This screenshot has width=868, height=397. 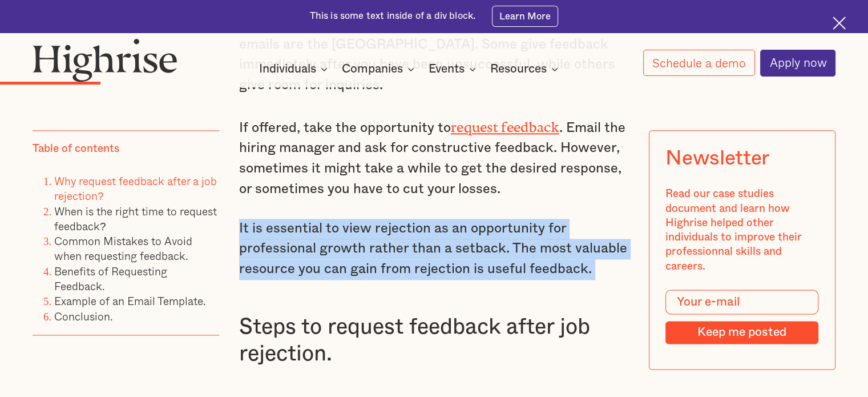 What do you see at coordinates (505, 123) in the screenshot?
I see `a: request feedback` at bounding box center [505, 123].